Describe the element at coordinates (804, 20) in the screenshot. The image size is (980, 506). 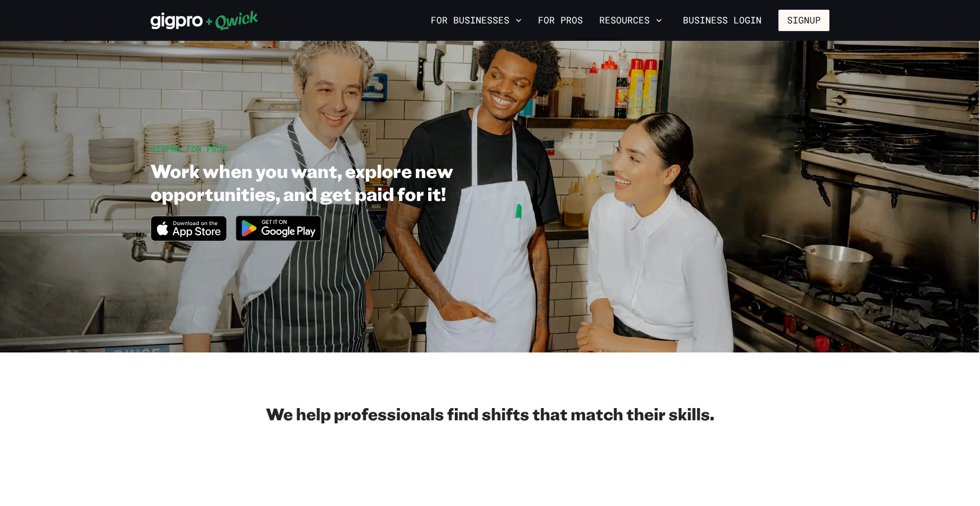
I see `button: Signup` at that location.